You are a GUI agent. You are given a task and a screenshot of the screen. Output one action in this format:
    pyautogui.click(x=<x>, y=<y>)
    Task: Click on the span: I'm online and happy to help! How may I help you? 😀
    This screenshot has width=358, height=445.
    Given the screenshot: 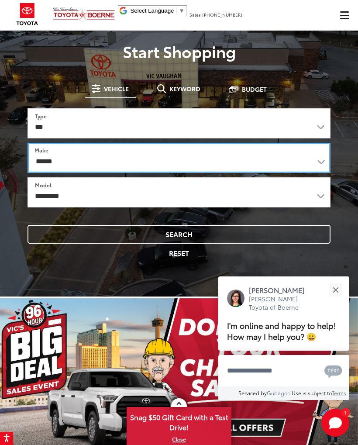 What is the action you would take?
    pyautogui.click(x=281, y=330)
    